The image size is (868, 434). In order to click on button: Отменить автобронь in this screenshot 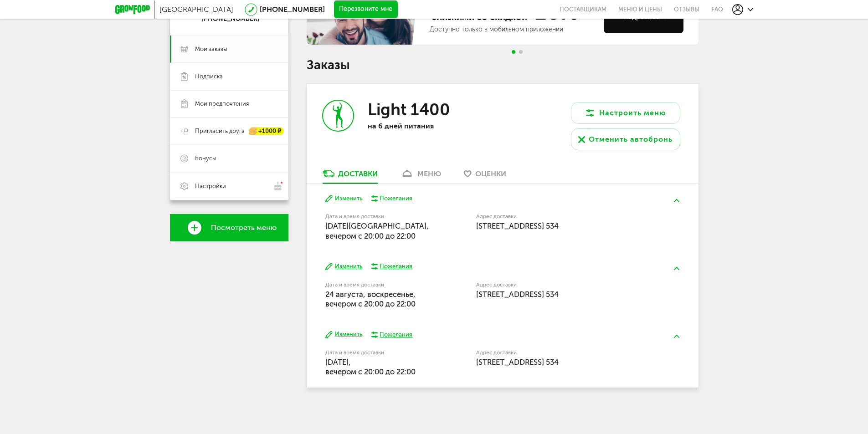, I will do `click(626, 139)`.